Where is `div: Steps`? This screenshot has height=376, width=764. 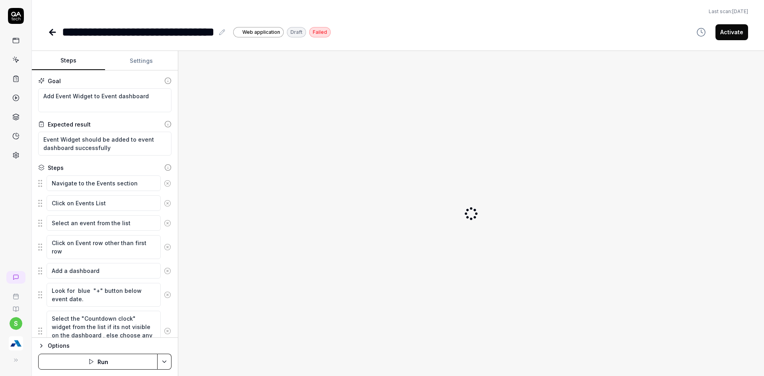 div: Steps is located at coordinates (56, 168).